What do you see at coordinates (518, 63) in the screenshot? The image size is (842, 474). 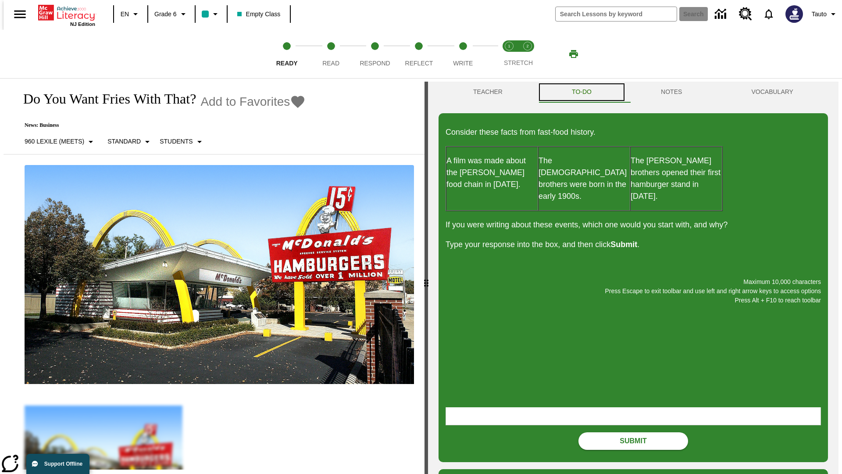 I see `span: STRETCH` at bounding box center [518, 63].